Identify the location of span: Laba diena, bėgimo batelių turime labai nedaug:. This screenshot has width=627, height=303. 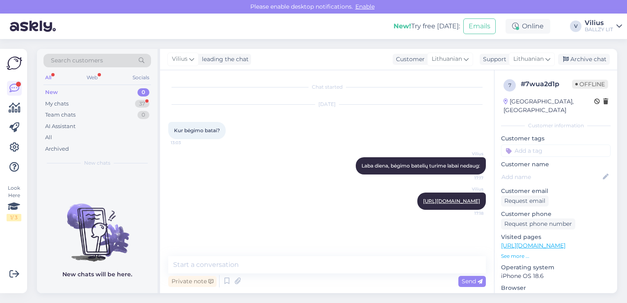
(420, 165).